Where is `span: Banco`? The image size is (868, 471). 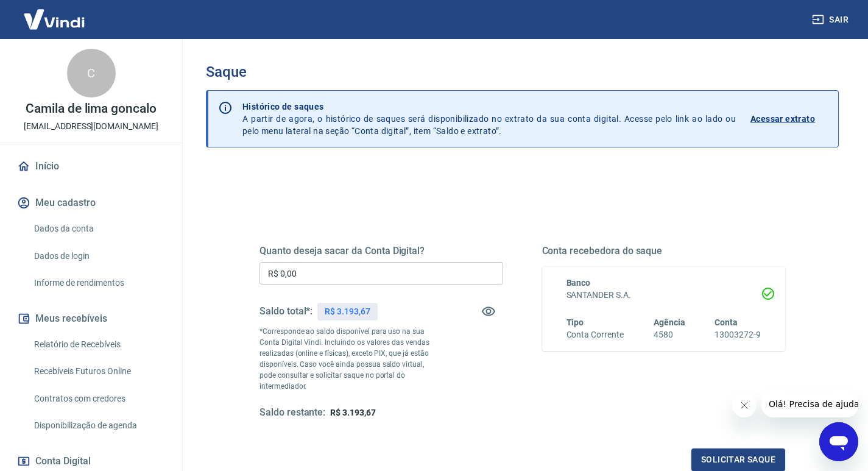
span: Banco is located at coordinates (579, 283).